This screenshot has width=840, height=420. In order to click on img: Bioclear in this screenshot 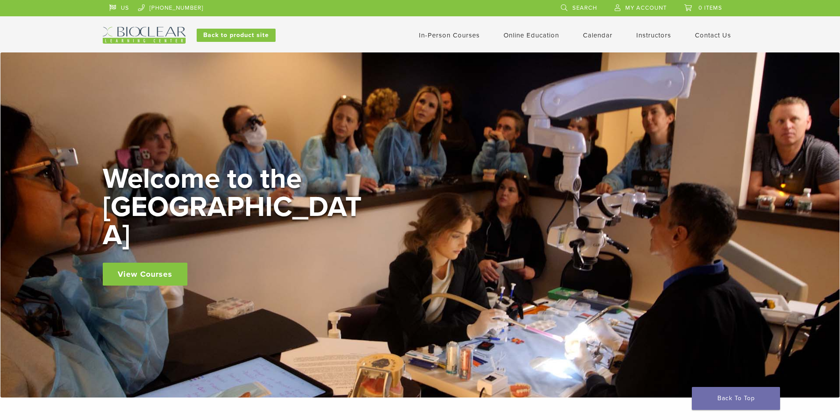, I will do `click(144, 35)`.